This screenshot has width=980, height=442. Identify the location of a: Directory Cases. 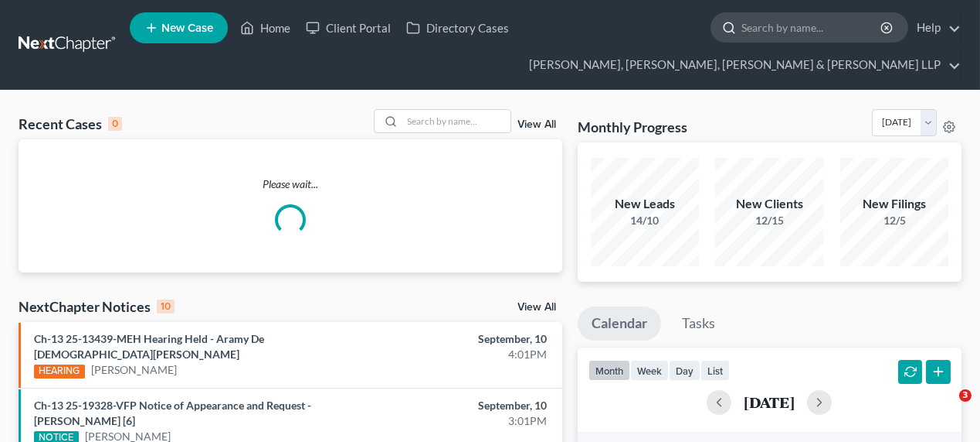
(457, 28).